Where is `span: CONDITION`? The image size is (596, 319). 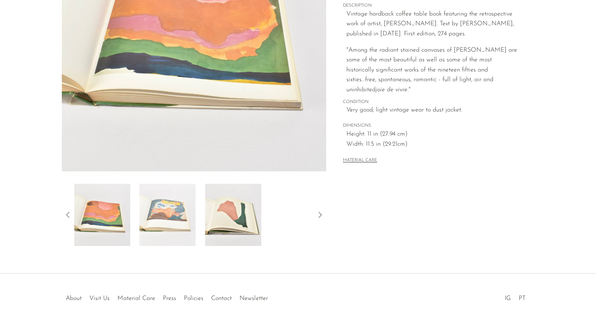 span: CONDITION is located at coordinates (430, 102).